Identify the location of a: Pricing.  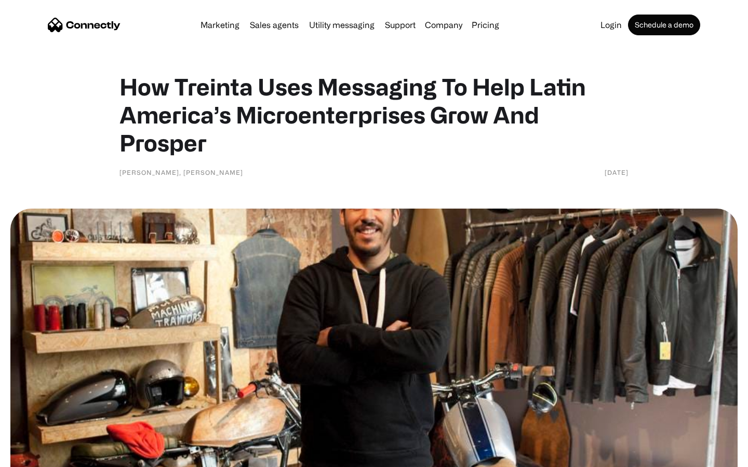
(485, 25).